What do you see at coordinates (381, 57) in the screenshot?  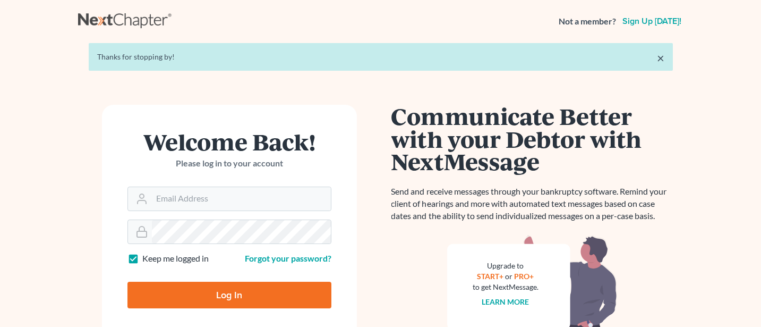 I see `div: Thanks for stopping by!` at bounding box center [381, 57].